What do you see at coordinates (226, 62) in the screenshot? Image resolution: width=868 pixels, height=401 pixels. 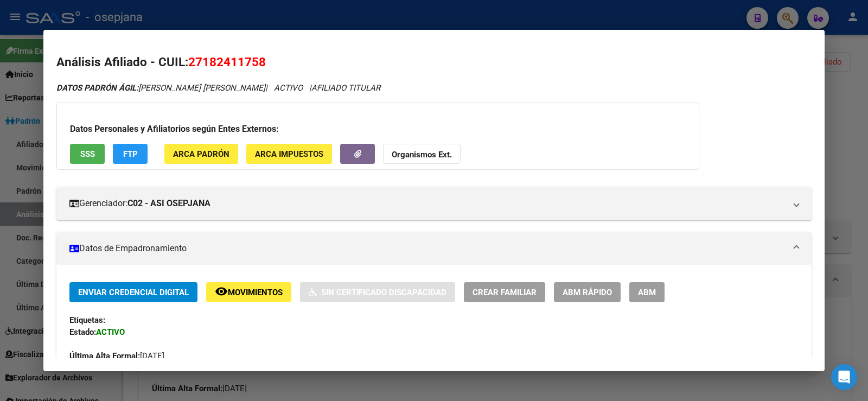 I see `span: 27182411758` at bounding box center [226, 62].